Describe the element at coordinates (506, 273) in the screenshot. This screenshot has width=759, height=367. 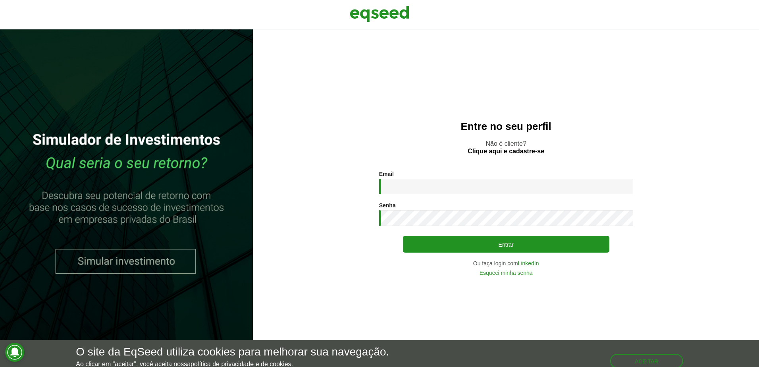
I see `a: Esqueci minha senha` at that location.